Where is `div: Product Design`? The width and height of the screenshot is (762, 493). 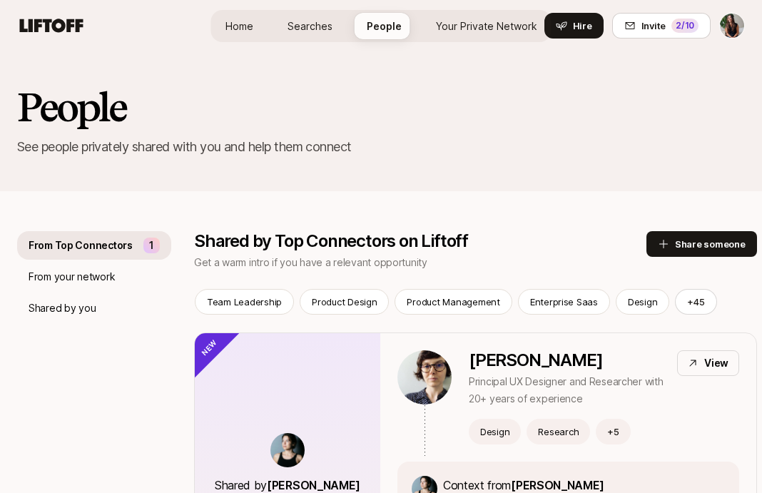
div: Product Design is located at coordinates (344, 302).